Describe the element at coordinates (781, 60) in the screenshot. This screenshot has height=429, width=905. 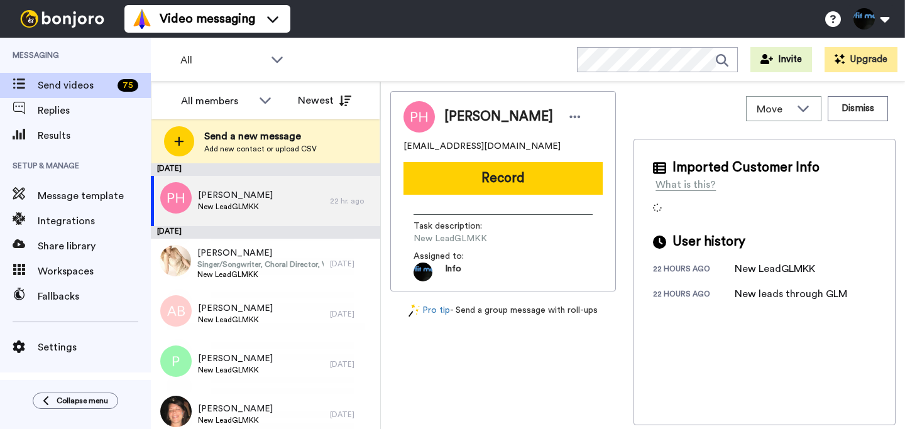
I see `a: Invite` at that location.